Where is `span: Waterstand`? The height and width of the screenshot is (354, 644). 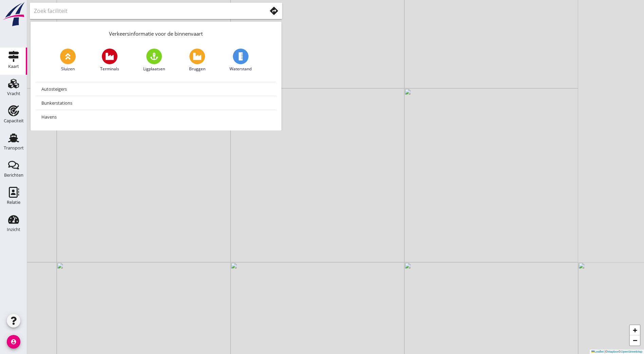 span: Waterstand is located at coordinates (240, 69).